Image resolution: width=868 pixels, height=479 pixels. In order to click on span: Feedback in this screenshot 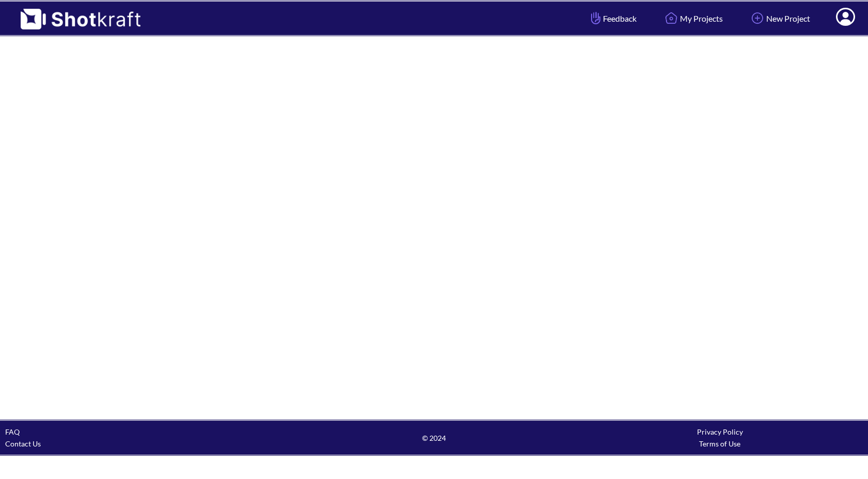, I will do `click(612, 18)`.